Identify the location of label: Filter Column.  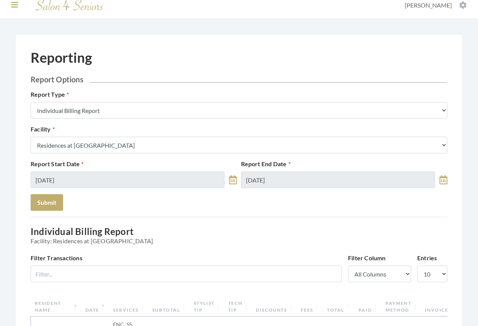
(367, 258).